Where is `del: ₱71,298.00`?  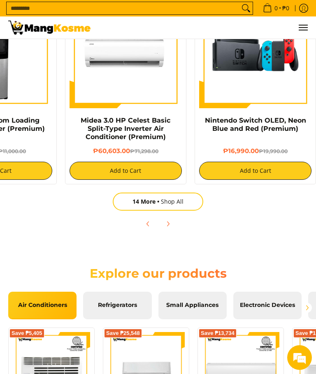
del: ₱71,298.00 is located at coordinates (144, 151).